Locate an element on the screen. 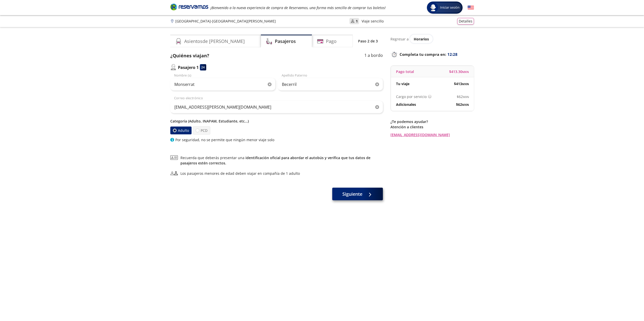  input: Correo electrónico is located at coordinates (277, 107).